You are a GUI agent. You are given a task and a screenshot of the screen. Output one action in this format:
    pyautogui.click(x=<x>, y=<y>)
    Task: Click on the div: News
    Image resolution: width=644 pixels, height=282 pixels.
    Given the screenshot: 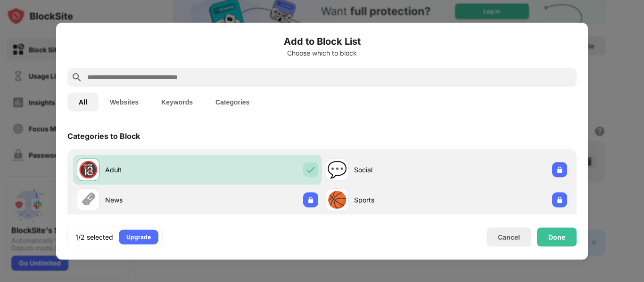 What is the action you would take?
    pyautogui.click(x=151, y=200)
    